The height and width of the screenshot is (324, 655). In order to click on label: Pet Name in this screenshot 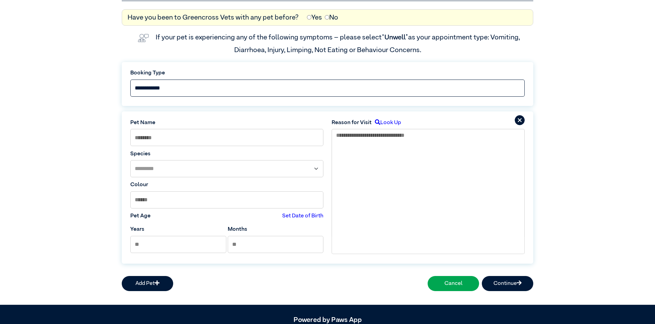, I will do `click(227, 123)`.